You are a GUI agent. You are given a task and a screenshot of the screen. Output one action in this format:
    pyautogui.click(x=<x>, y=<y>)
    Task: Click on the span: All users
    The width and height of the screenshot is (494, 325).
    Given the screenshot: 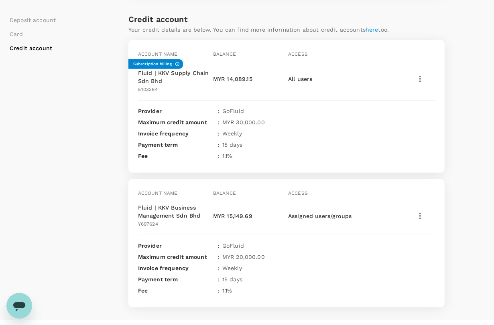 What is the action you would take?
    pyautogui.click(x=300, y=79)
    